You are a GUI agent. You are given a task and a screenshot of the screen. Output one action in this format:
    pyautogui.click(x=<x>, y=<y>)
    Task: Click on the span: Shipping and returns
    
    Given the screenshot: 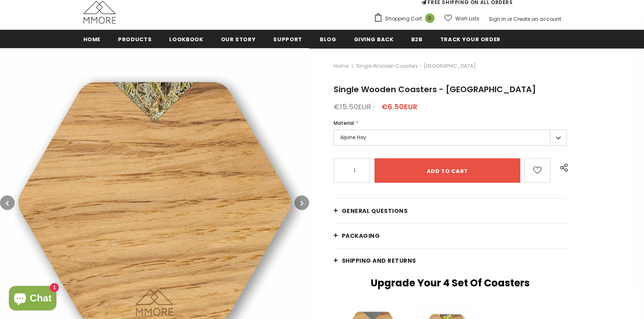 What is the action you would take?
    pyautogui.click(x=379, y=261)
    